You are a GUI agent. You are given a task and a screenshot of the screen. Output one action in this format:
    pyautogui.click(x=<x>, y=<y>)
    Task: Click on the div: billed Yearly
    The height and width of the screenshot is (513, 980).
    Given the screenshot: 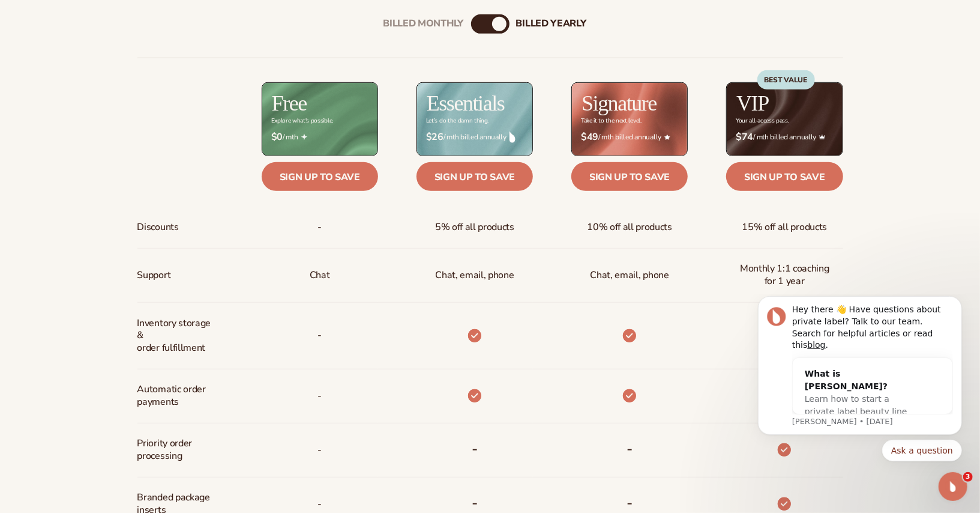 What is the action you would take?
    pyautogui.click(x=551, y=23)
    